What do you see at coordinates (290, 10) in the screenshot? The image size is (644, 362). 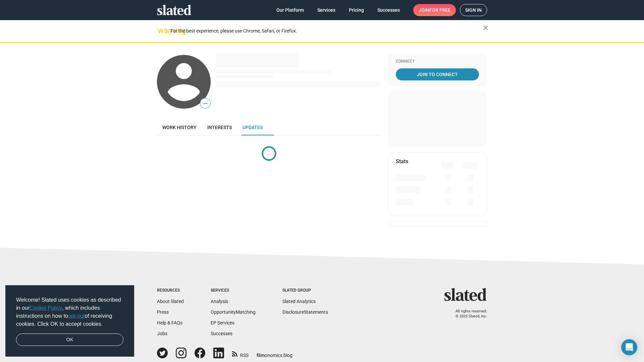 I see `a: Our Platform` at bounding box center [290, 10].